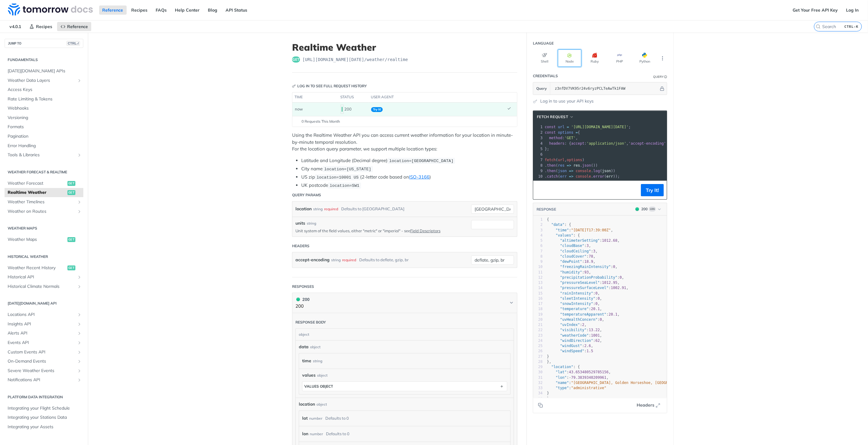 This screenshot has height=445, width=868. What do you see at coordinates (294, 86) in the screenshot?
I see `svg: Key` at bounding box center [294, 86].